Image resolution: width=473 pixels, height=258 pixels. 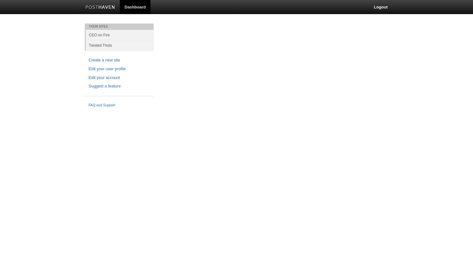 What do you see at coordinates (119, 105) in the screenshot?
I see `a: FAQ and Support` at bounding box center [119, 105].